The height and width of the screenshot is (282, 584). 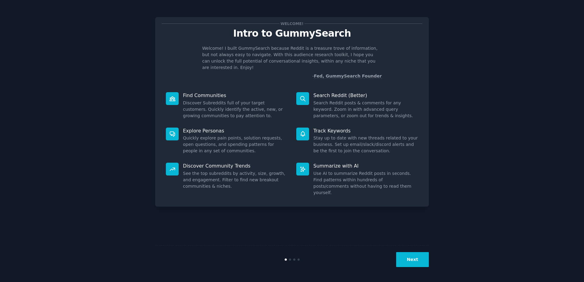 I want to click on dd: Discover Subreddits full of your target customers. Quickly identify the active, new, or growing c..., so click(x=235, y=109).